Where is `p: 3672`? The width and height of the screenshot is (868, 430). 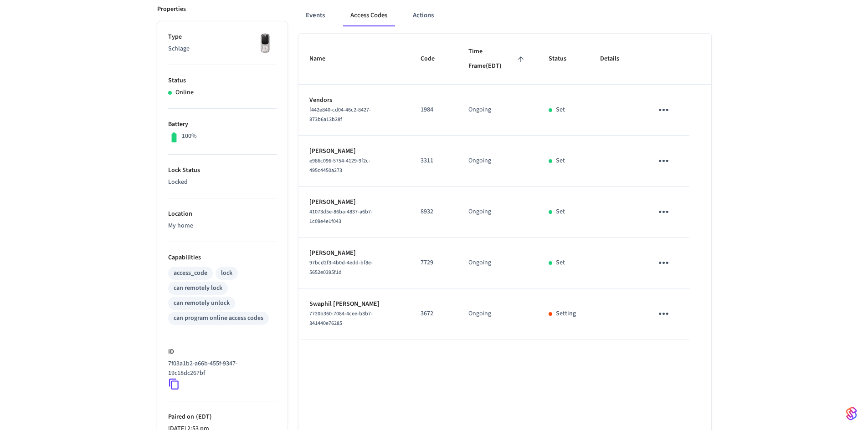
p: 3672 is located at coordinates (433, 313).